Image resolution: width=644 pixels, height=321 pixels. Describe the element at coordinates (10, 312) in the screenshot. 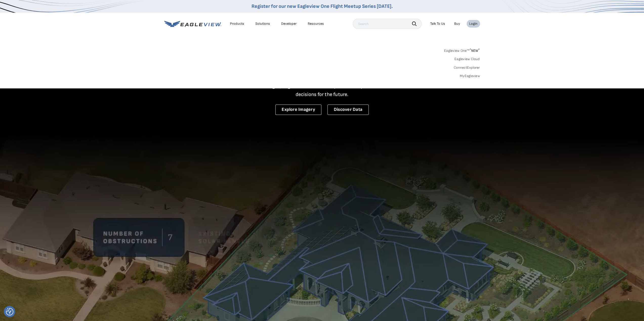

I see `img: Revisit consent button` at that location.